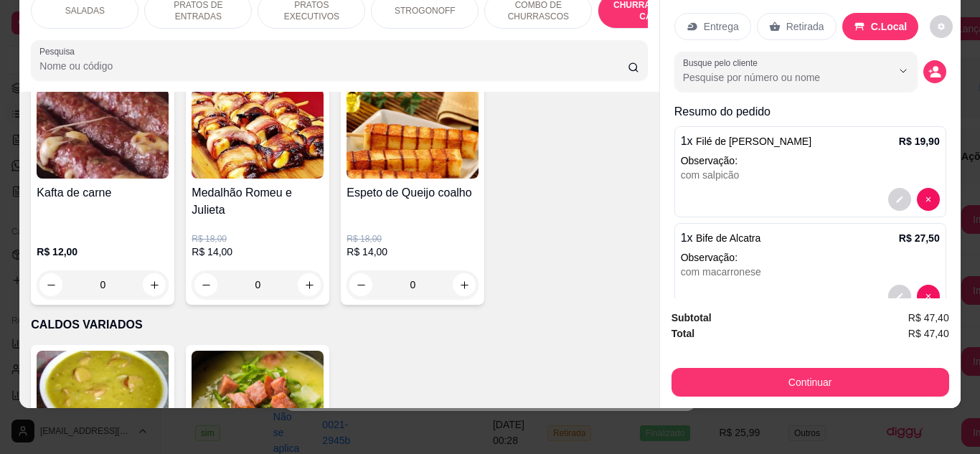  What do you see at coordinates (889, 27) in the screenshot?
I see `p: C.Local` at bounding box center [889, 27].